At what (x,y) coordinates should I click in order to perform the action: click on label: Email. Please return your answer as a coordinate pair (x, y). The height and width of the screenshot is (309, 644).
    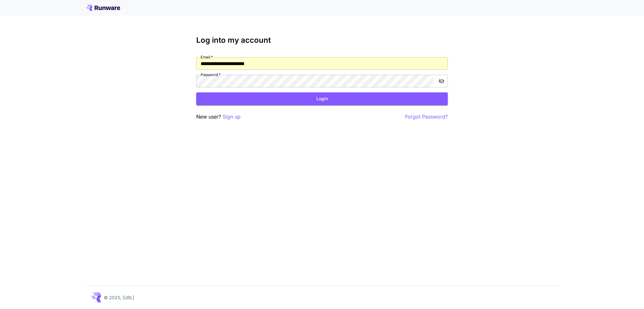
    Looking at the image, I should click on (206, 57).